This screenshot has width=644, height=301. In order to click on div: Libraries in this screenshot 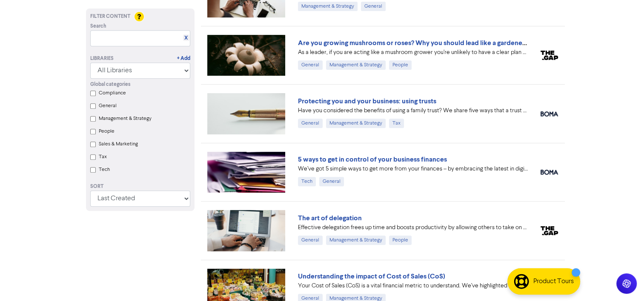, I will do `click(102, 59)`.